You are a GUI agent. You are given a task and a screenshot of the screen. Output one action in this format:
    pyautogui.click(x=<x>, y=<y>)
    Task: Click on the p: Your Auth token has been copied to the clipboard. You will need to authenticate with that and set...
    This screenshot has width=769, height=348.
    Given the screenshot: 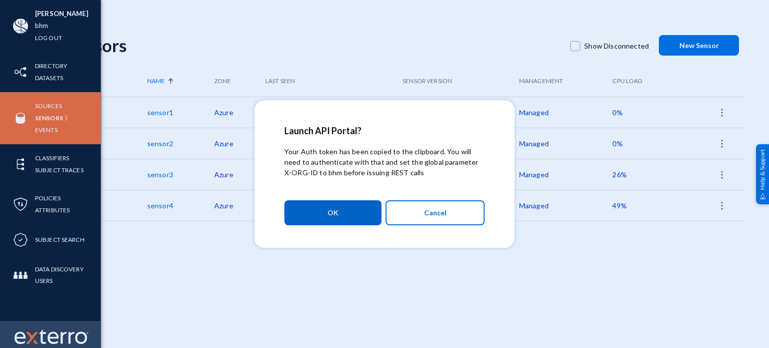 What is the action you would take?
    pyautogui.click(x=385, y=162)
    